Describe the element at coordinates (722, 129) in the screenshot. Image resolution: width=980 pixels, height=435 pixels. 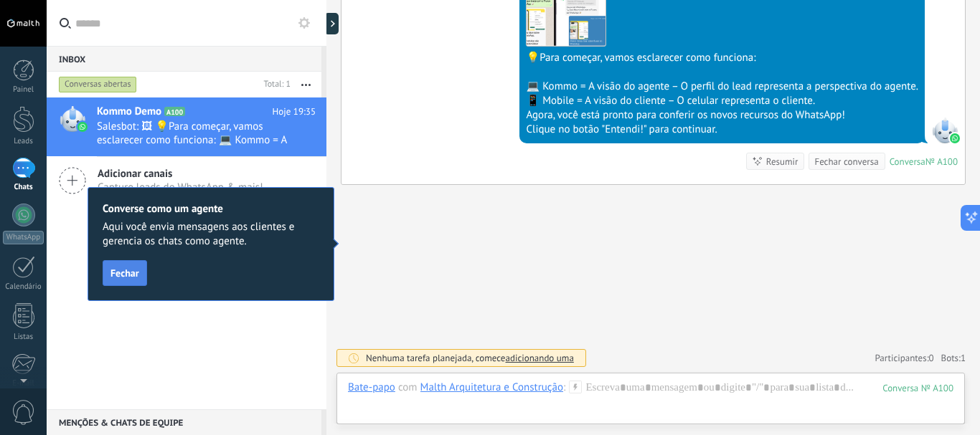
I see `div: Clique no botão "Entendi!" para continuar.` at that location.